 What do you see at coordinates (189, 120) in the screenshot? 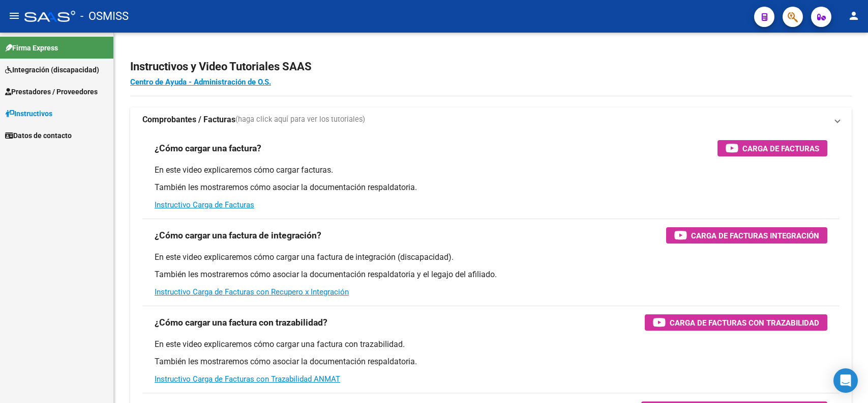
I see `strong: Comprobantes / Facturas` at bounding box center [189, 120].